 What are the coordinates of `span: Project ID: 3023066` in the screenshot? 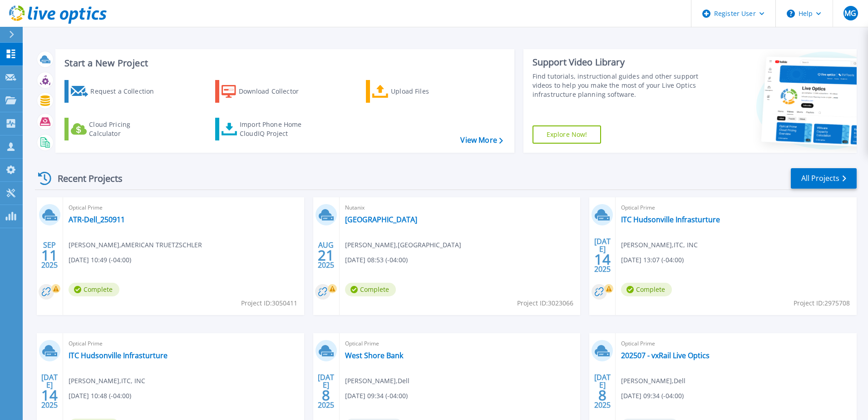 It's located at (546, 303).